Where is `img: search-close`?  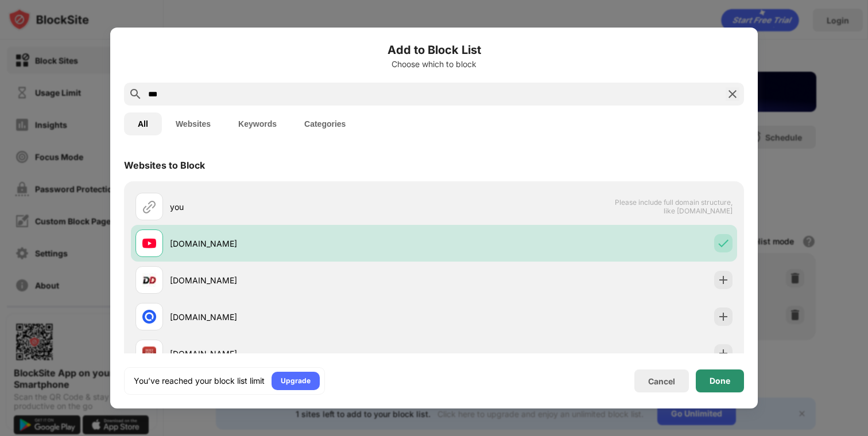
img: search-close is located at coordinates (733, 94).